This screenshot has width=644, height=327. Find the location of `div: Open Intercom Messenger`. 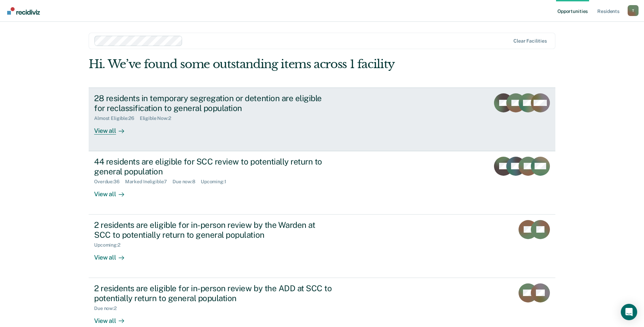

div: Open Intercom Messenger is located at coordinates (629, 312).